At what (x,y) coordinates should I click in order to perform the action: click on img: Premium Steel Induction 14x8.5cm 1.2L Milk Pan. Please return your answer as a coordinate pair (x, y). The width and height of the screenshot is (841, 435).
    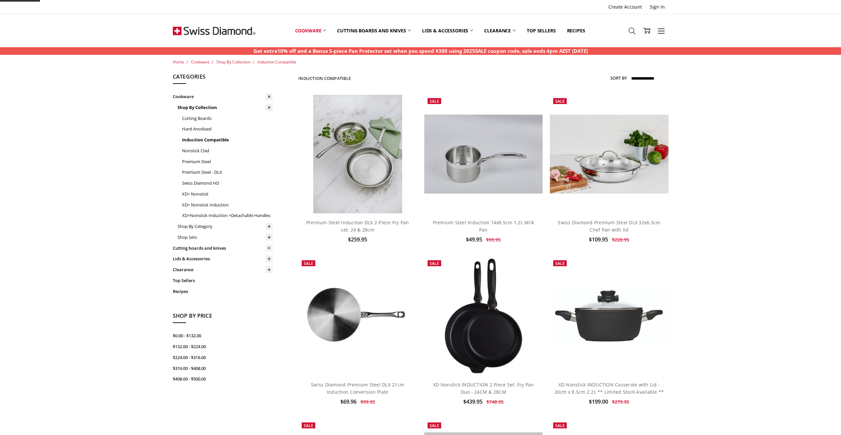
    Looking at the image, I should click on (483, 154).